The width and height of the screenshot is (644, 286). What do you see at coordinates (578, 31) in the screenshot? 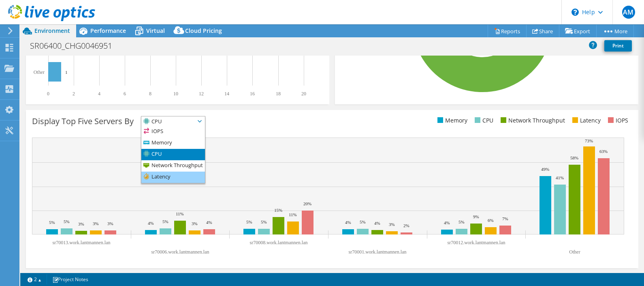
I see `a: Export` at bounding box center [578, 31].